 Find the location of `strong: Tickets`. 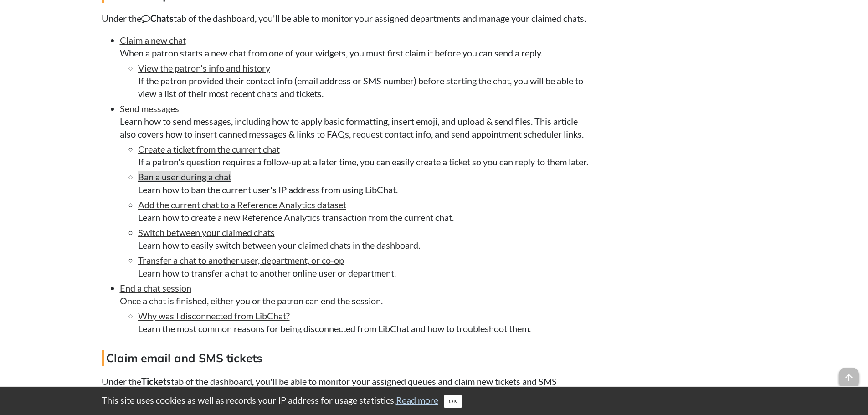

strong: Tickets is located at coordinates (156, 381).